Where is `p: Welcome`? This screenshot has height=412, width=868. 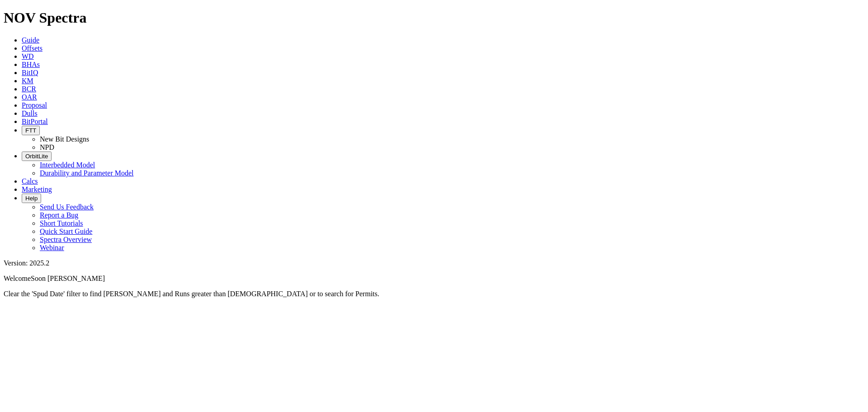 p: Welcome is located at coordinates (434, 278).